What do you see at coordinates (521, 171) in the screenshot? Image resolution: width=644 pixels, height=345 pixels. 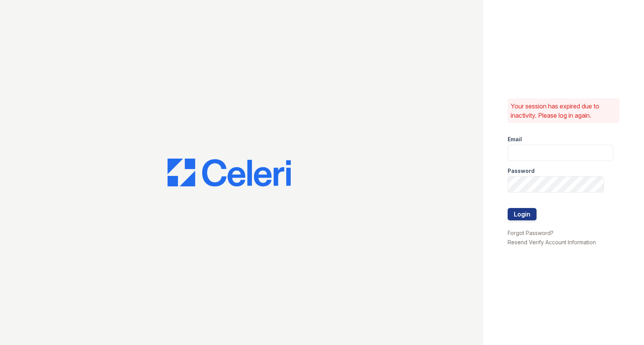 I see `label: Password` at bounding box center [521, 171].